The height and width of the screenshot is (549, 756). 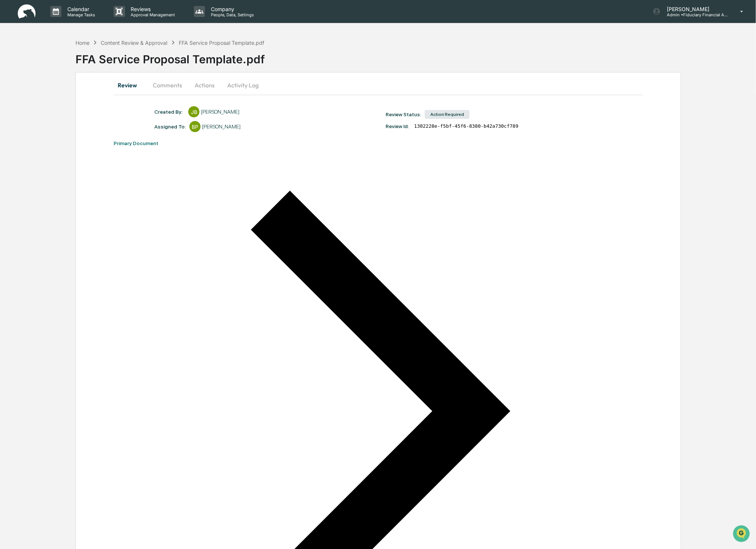 I want to click on img: 1746055101610-c473b297-6a78-478c-a979-82029cc54cd1, so click(x=14, y=63).